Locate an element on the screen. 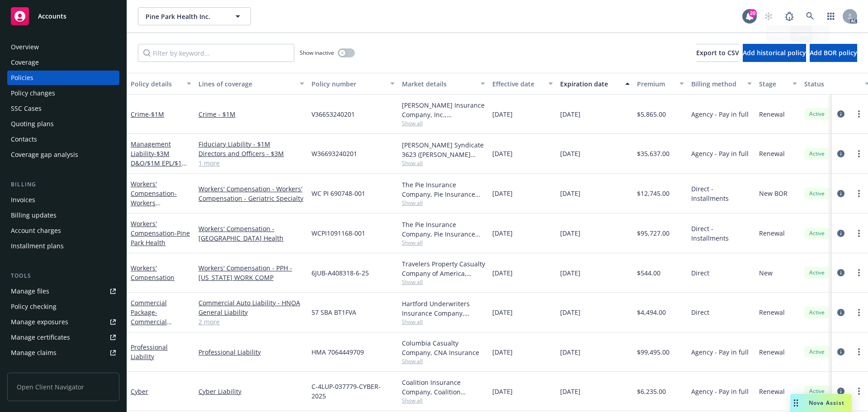 This screenshot has width=868, height=412. a: Contacts is located at coordinates (63, 140).